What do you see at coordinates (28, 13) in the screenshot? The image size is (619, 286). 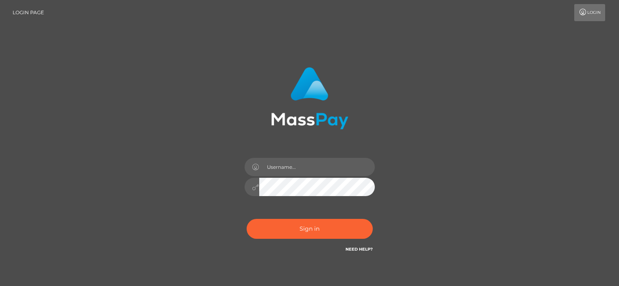 I see `a: Login Page` at bounding box center [28, 13].